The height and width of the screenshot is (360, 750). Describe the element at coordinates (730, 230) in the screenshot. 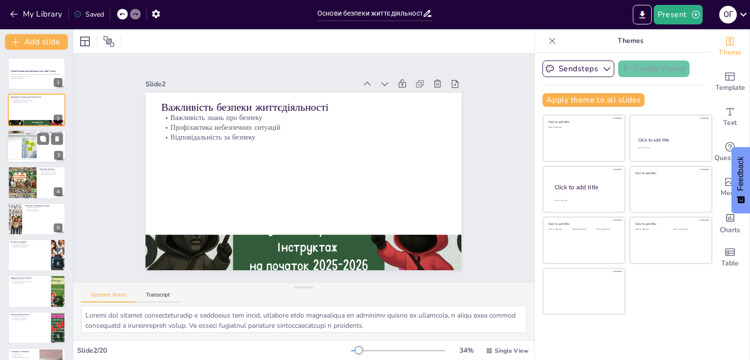

I see `span: Charts` at that location.